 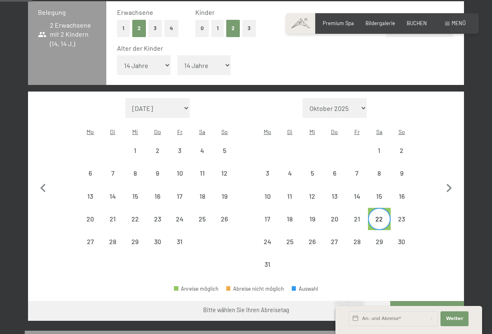 I want to click on span: Weiter, so click(x=455, y=319).